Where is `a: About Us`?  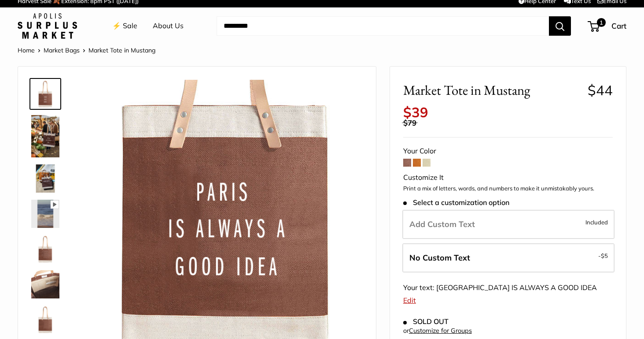 a: About Us is located at coordinates (168, 26).